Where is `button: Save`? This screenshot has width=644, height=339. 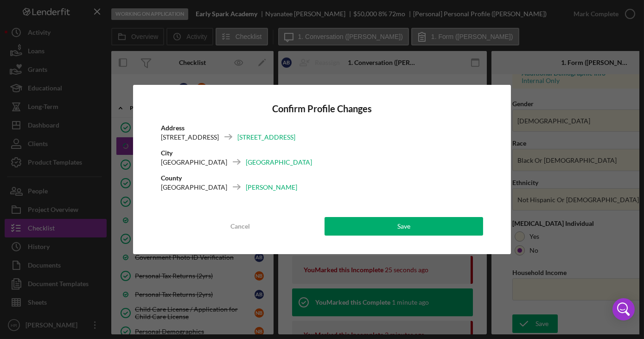 button: Save is located at coordinates (403, 226).